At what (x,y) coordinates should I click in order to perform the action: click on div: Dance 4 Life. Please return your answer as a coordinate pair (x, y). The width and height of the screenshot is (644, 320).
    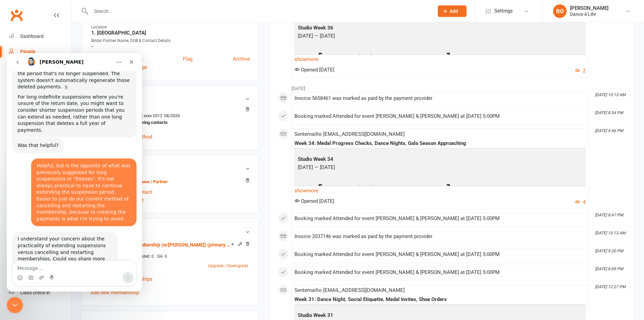
    Looking at the image, I should click on (589, 14).